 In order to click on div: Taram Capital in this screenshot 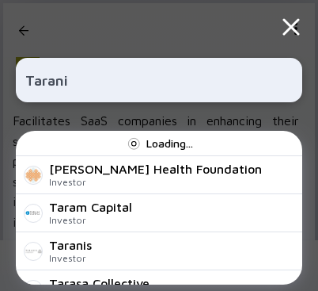, I will do `click(90, 207)`.